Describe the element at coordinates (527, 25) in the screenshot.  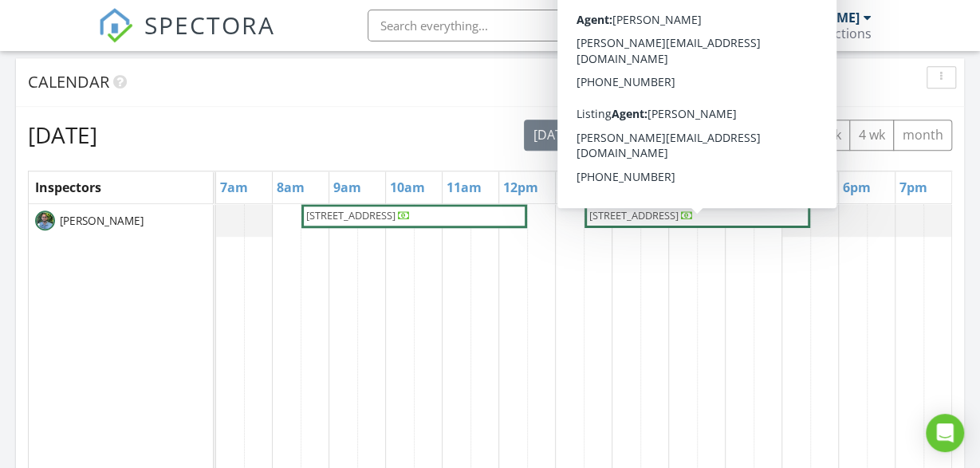
I see `input: Search everything...` at that location.